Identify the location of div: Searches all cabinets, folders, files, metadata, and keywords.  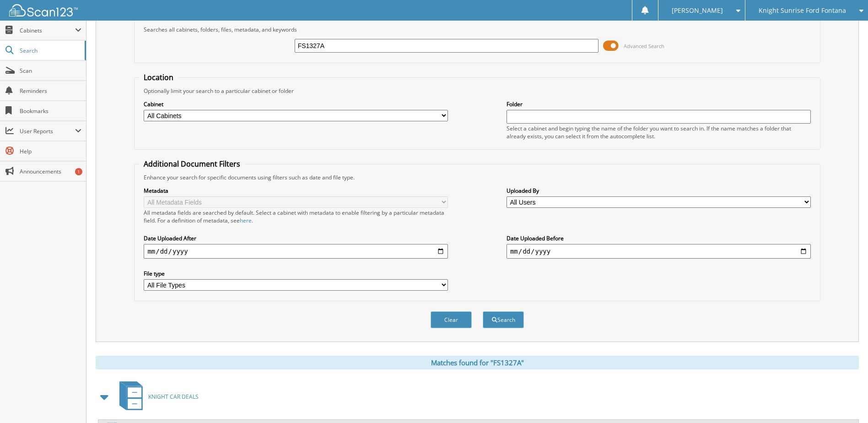
(476, 29).